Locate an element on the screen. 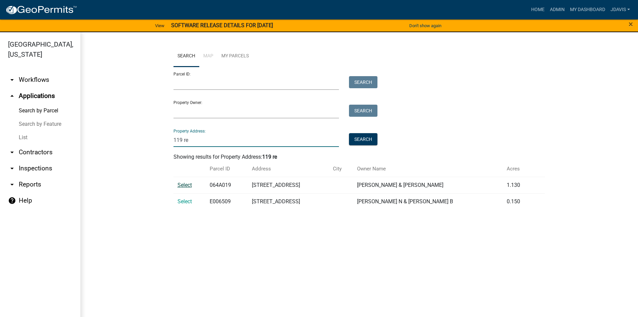 The image size is (638, 317). a: Search is located at coordinates (186, 56).